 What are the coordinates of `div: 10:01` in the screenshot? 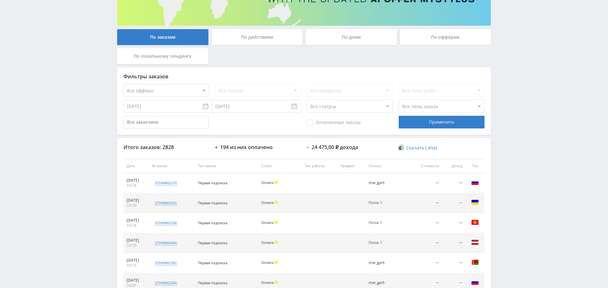 It's located at (136, 285).